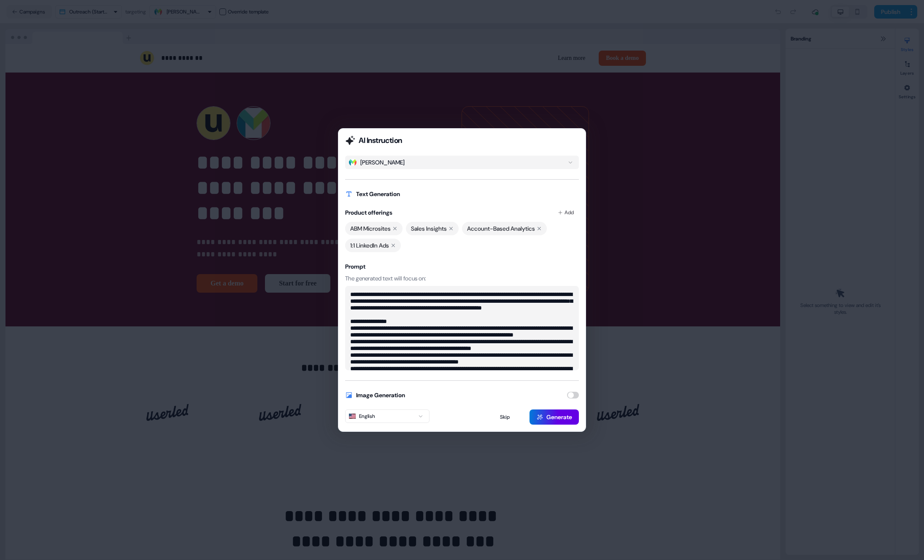 The width and height of the screenshot is (924, 560). What do you see at coordinates (378, 194) in the screenshot?
I see `h2: Text Generation` at bounding box center [378, 194].